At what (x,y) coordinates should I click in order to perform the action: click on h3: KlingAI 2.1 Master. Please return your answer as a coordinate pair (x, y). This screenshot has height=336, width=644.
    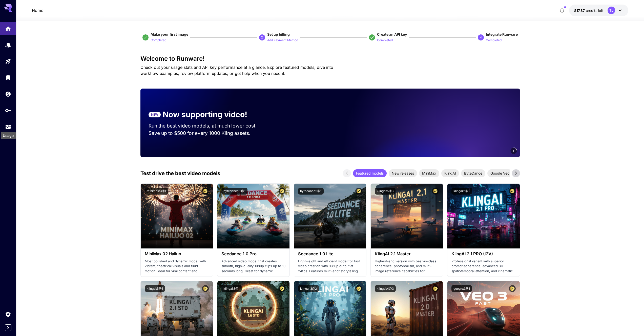
    Looking at the image, I should click on (407, 254).